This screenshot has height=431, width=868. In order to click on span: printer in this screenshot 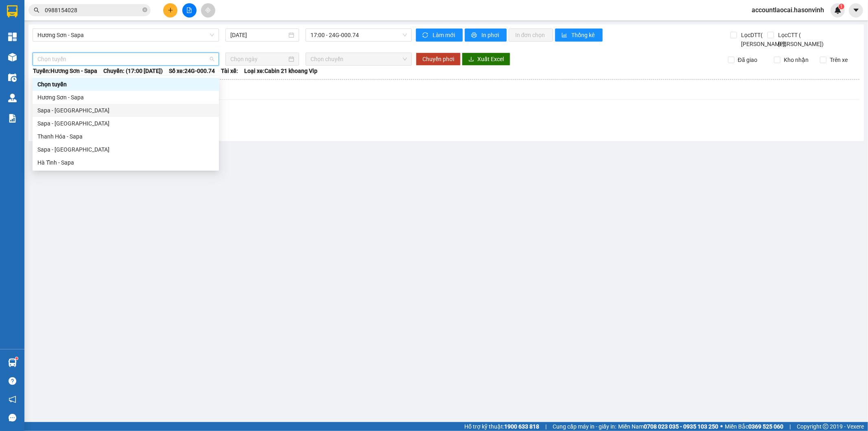, I will do `click(474, 35)`.